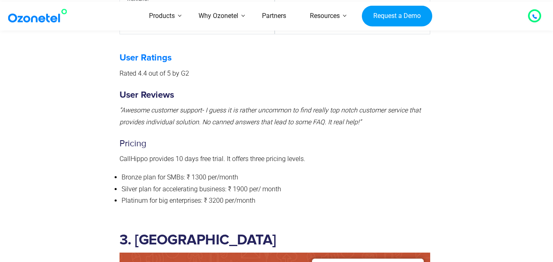 The width and height of the screenshot is (553, 262). What do you see at coordinates (162, 110) in the screenshot?
I see `em: “Awesome customer support-` at bounding box center [162, 110].